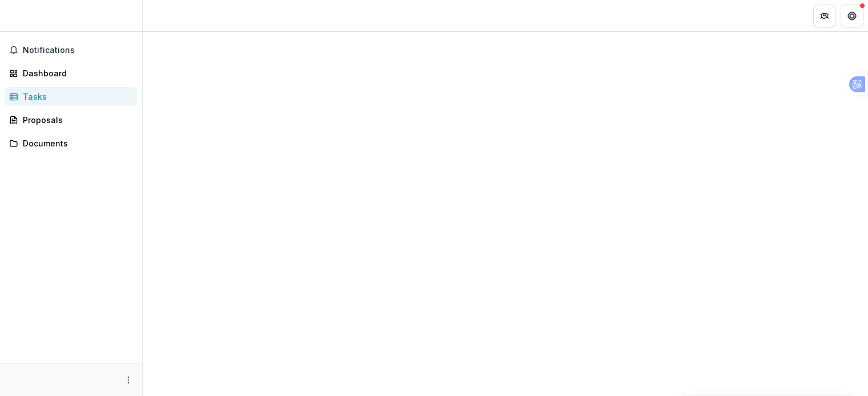  What do you see at coordinates (71, 120) in the screenshot?
I see `a: Proposals` at bounding box center [71, 120].